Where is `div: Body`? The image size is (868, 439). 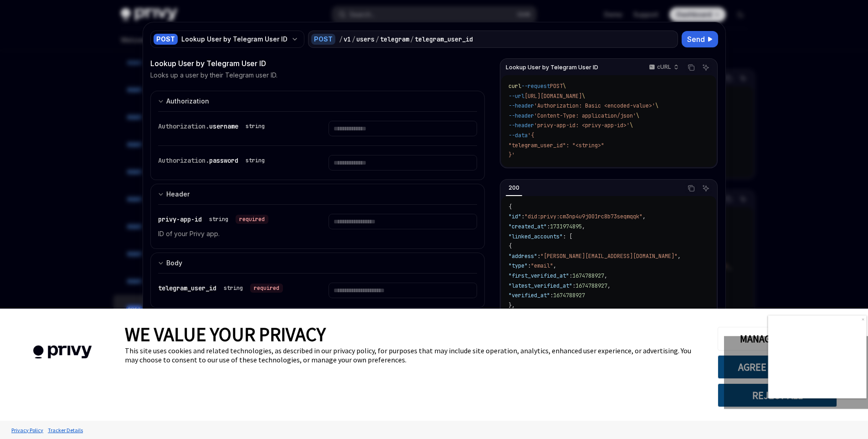
div: Body is located at coordinates (174, 263).